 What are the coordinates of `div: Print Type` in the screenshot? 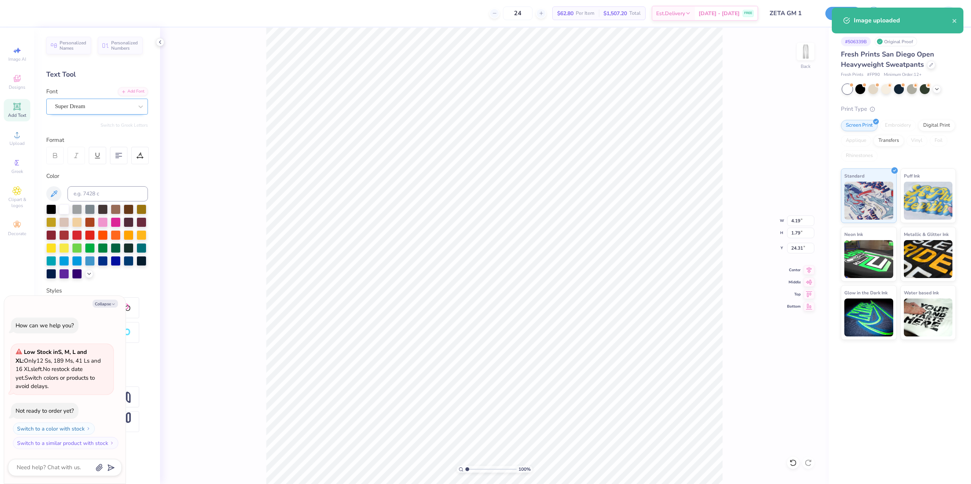 It's located at (899, 109).